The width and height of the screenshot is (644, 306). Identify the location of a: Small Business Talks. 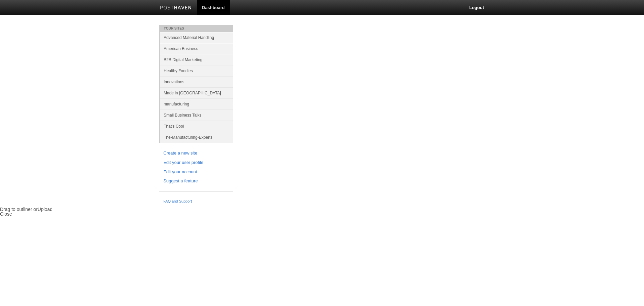
(196, 115).